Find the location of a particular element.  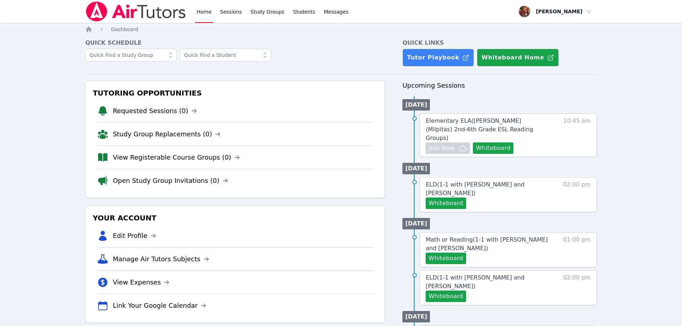

h3: Upcoming Sessions is located at coordinates (500, 86).